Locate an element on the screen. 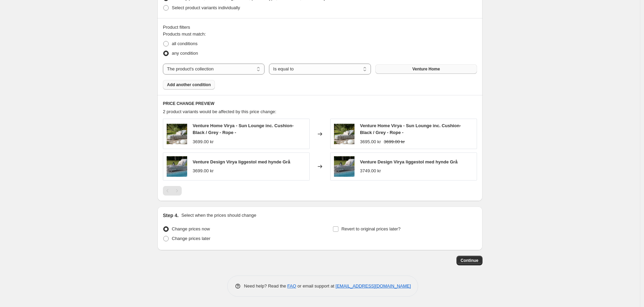  span: Continue is located at coordinates (470, 261).